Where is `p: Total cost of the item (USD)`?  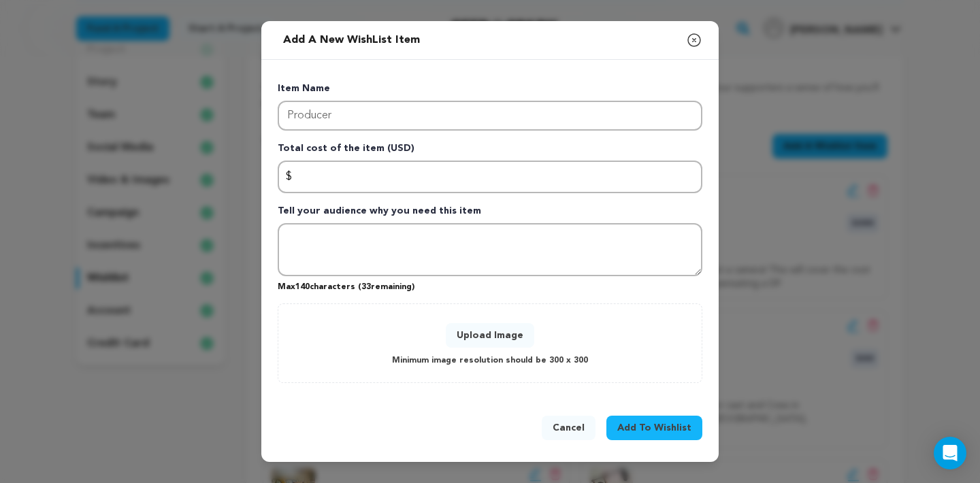 p: Total cost of the item (USD) is located at coordinates (490, 151).